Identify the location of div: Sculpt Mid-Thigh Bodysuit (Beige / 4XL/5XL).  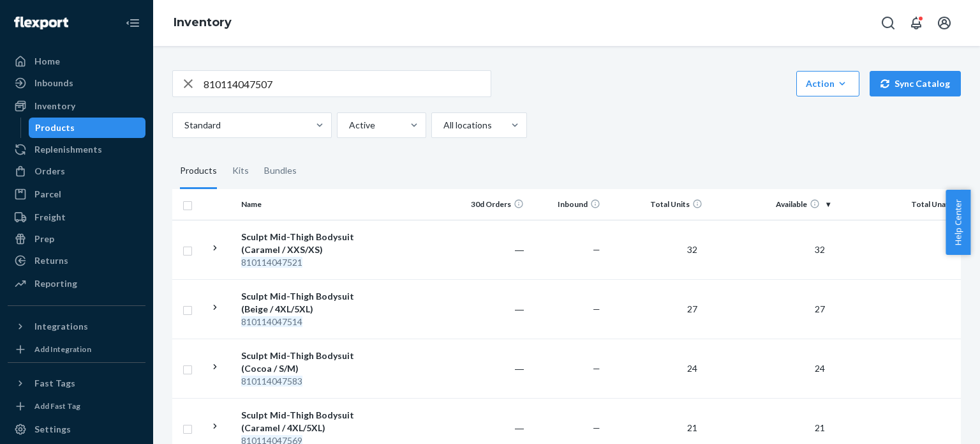
(307, 303).